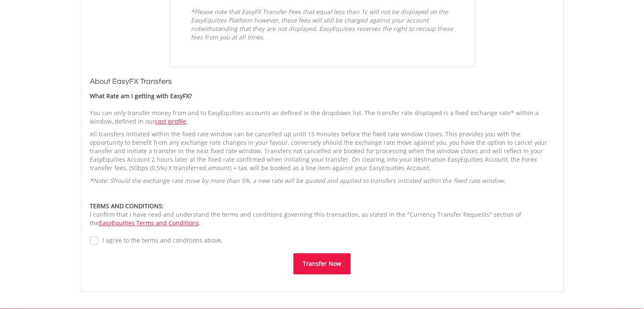 This screenshot has height=309, width=644. What do you see at coordinates (322, 151) in the screenshot?
I see `p: All transfers initiated within the fixed rate window can be cancelled up until 15 minutes before ...` at bounding box center [322, 151].